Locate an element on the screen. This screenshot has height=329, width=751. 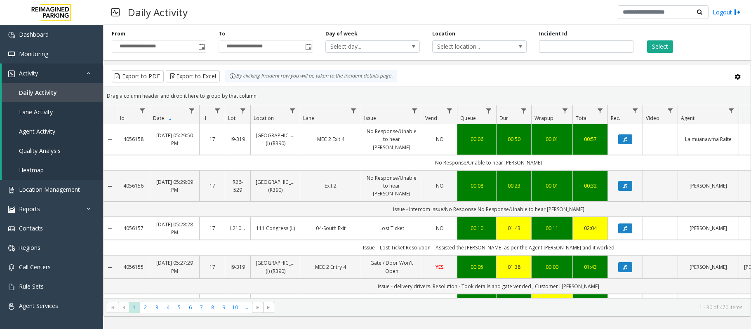
a: Id Filter Menu is located at coordinates (142, 111).